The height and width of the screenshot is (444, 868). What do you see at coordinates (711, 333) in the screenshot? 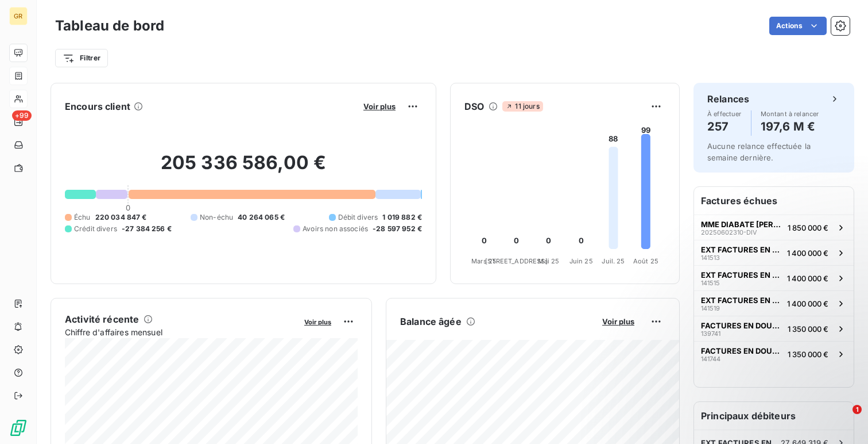
I see `span: 139741` at bounding box center [711, 333].